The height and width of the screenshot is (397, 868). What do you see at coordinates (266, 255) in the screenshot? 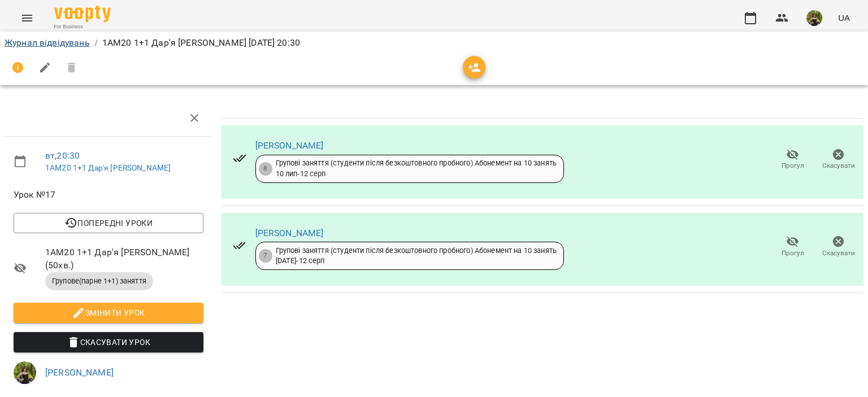
I see `div: 7` at bounding box center [266, 255].